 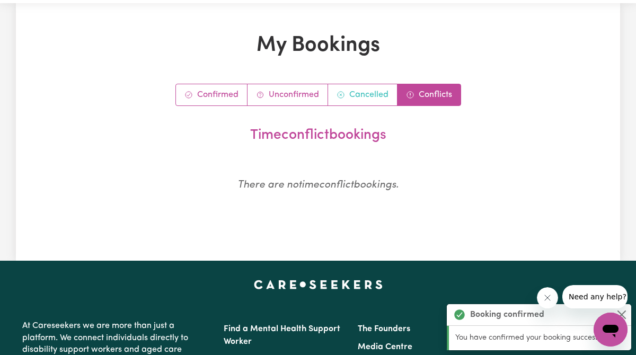 I want to click on a: Find a Mental Health Support Worker, so click(x=282, y=335).